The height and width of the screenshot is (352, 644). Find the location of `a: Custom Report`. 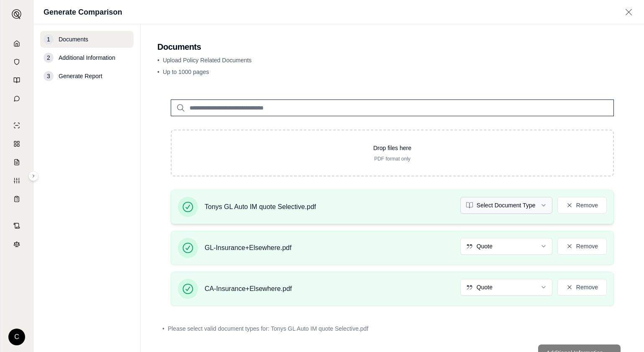

a: Custom Report is located at coordinates (17, 181).